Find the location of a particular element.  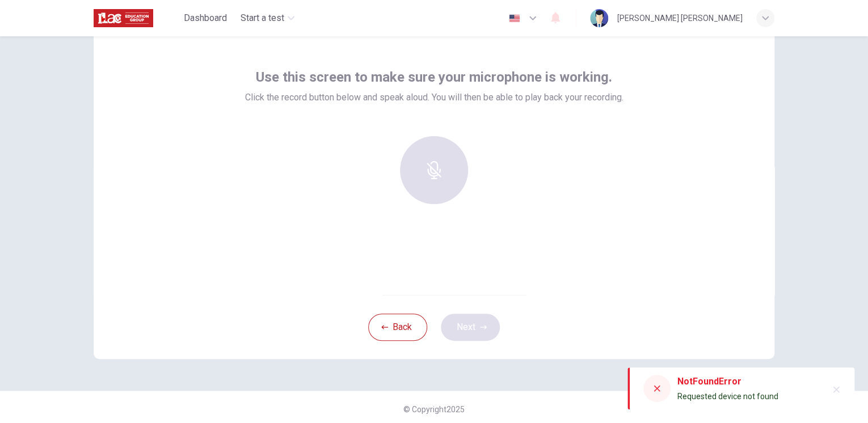

span: Requested device not found is located at coordinates (728, 397).